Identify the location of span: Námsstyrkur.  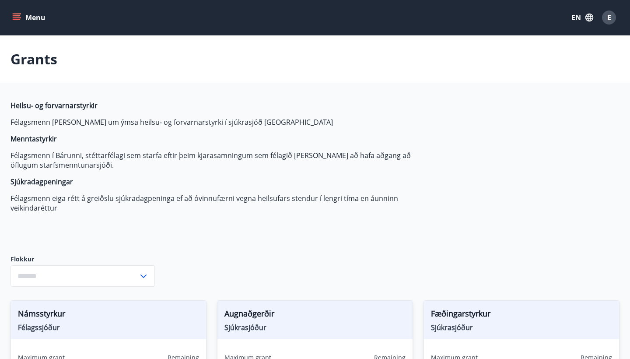
(108, 315).